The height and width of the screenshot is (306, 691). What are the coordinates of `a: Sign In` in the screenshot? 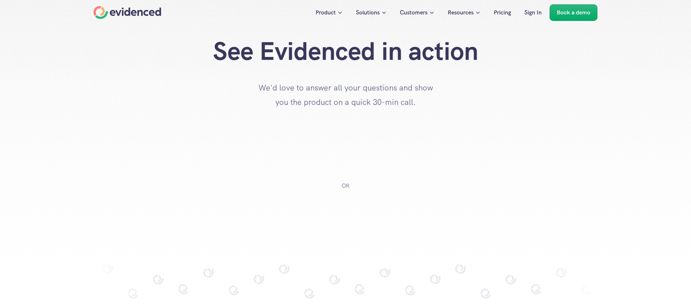 It's located at (533, 13).